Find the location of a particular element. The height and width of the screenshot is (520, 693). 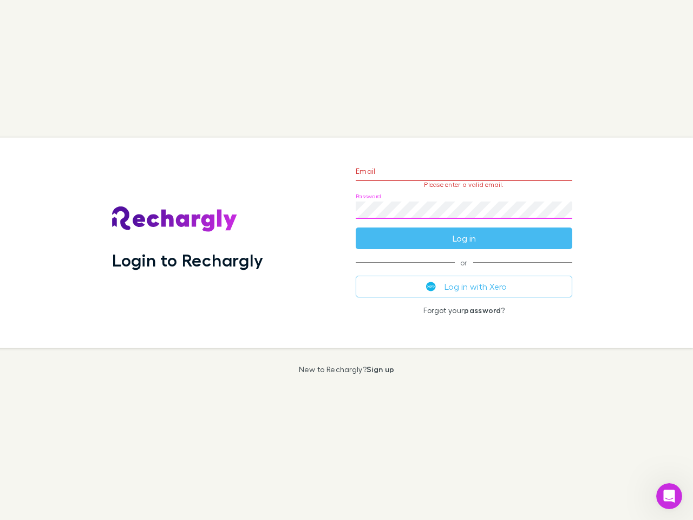

img: Xero's logo is located at coordinates (431, 287).